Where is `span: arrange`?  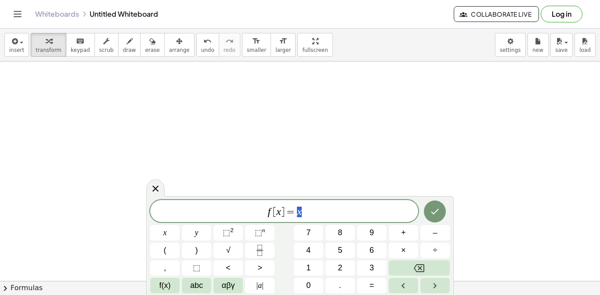
span: arrange is located at coordinates (179, 50).